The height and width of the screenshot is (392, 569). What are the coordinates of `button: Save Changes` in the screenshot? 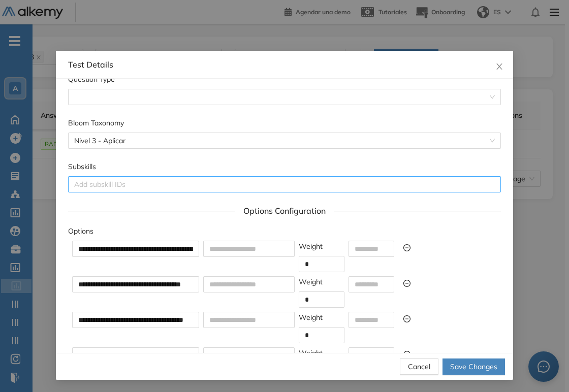 It's located at (474, 367).